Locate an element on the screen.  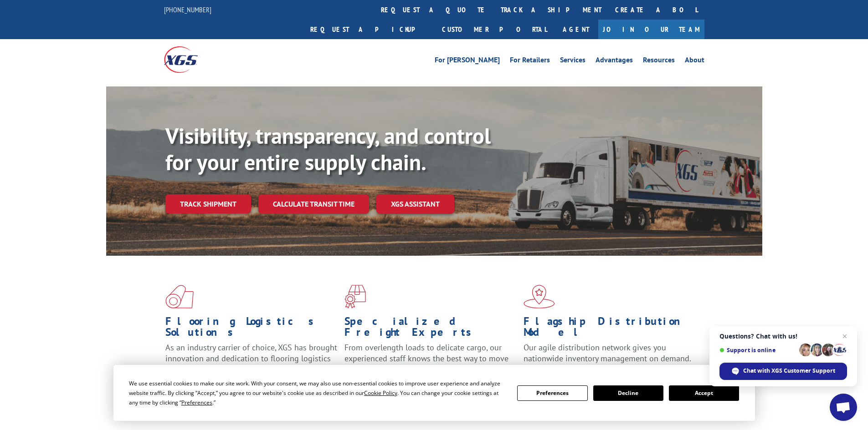
div: Cookie Consent Prompt is located at coordinates (434, 393).